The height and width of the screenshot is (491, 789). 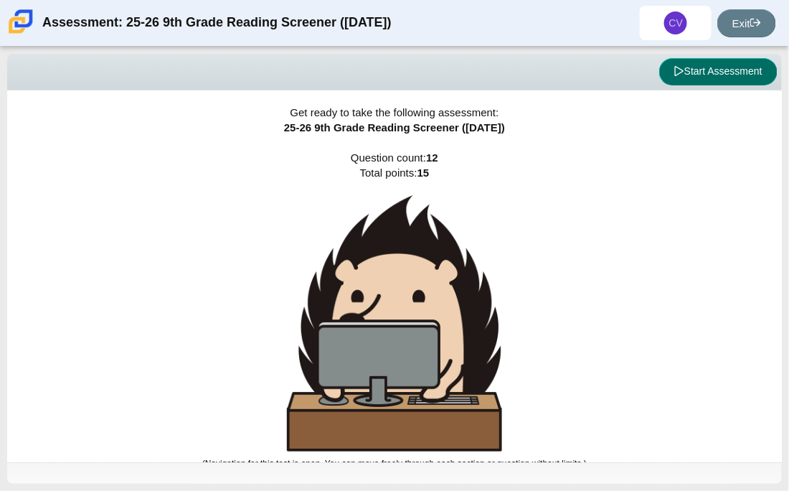 I want to click on span: Get ready to take the following assessment:, so click(x=395, y=112).